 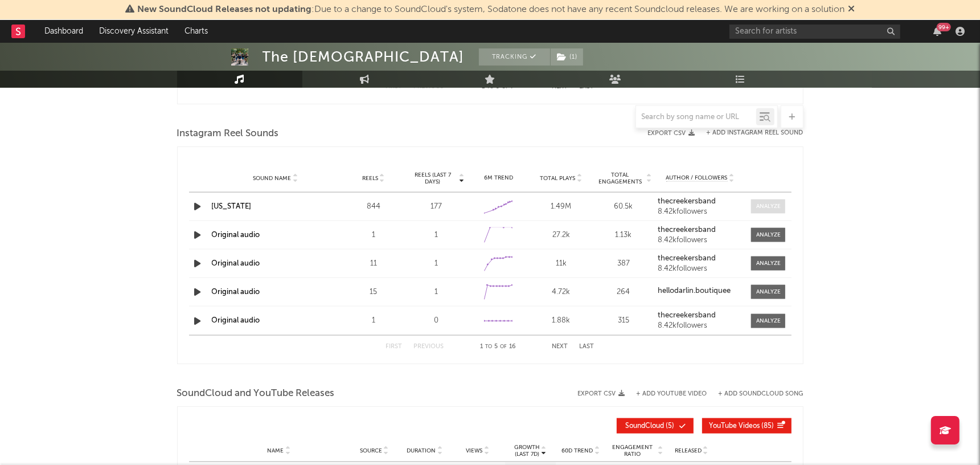 I want to click on div: 0, so click(x=436, y=321).